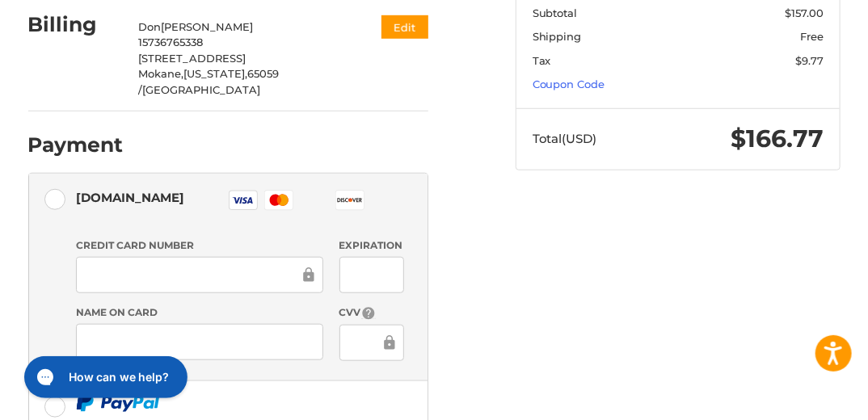 The width and height of the screenshot is (868, 420). What do you see at coordinates (372, 245) in the screenshot?
I see `label: Expiration` at bounding box center [372, 245].